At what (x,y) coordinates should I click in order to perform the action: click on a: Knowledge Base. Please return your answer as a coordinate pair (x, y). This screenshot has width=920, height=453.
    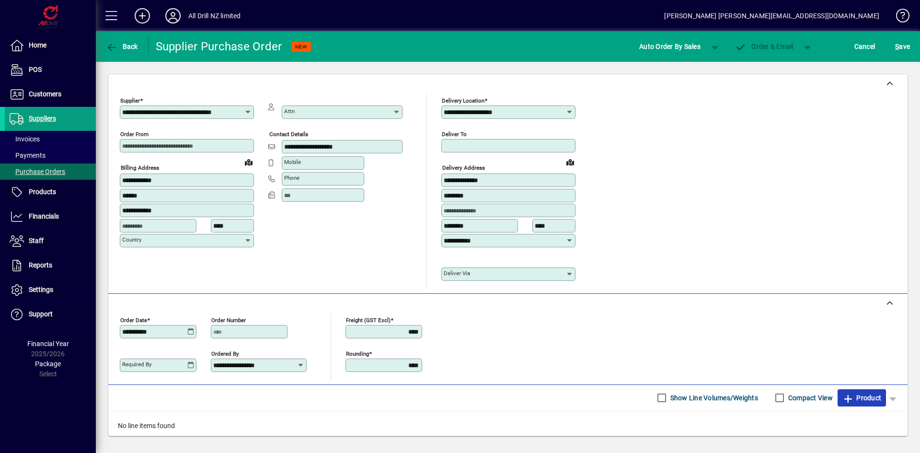
    Looking at the image, I should click on (899, 17).